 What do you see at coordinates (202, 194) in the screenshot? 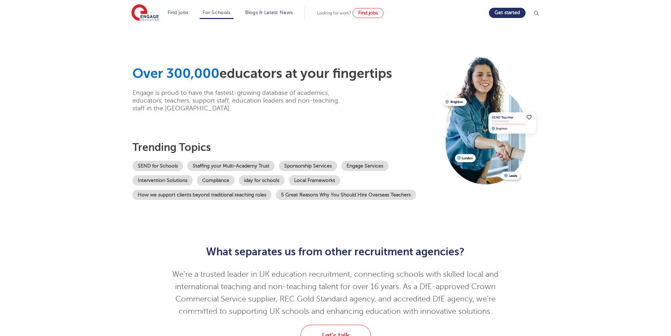
I see `a: How we support clients beyond traditional teaching roles` at bounding box center [202, 194].